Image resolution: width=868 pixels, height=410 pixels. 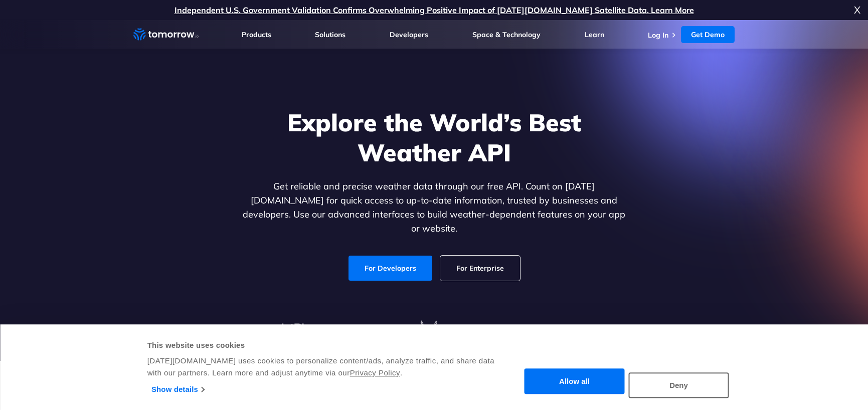 What do you see at coordinates (506, 35) in the screenshot?
I see `a: Space & Technology` at bounding box center [506, 35].